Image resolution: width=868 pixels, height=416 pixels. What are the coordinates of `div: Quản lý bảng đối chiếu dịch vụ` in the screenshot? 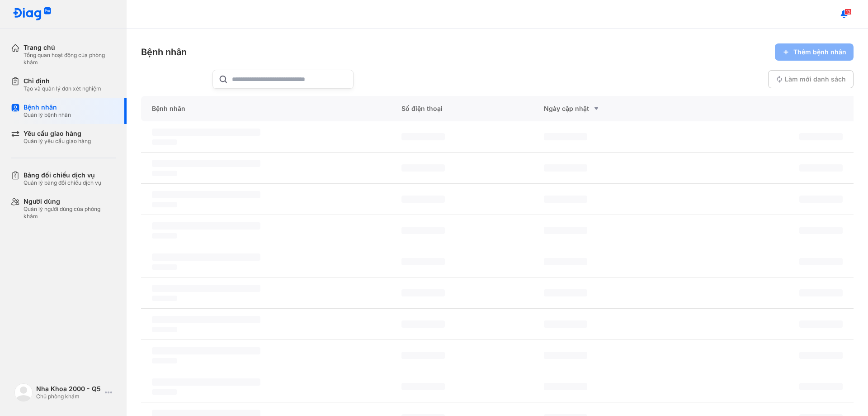 It's located at (62, 182).